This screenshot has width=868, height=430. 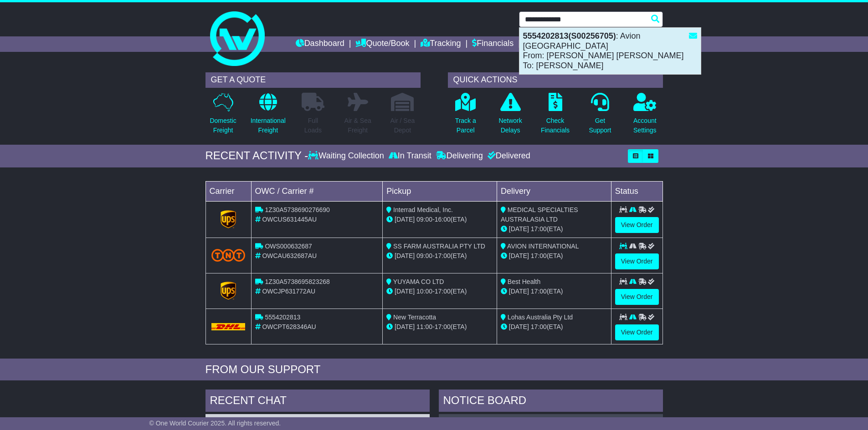 What do you see at coordinates (228, 255) in the screenshot?
I see `img: TNT_Domestic.png` at bounding box center [228, 255].